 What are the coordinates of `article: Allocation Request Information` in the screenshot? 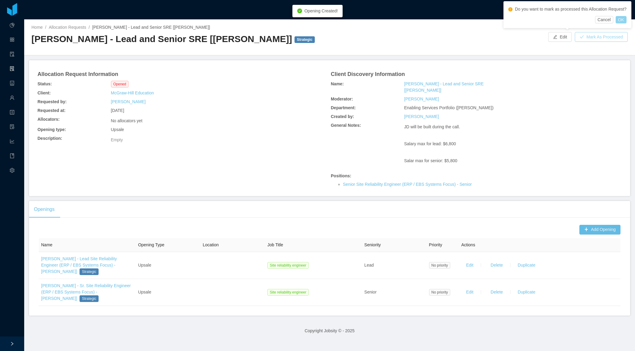 It's located at (78, 74).